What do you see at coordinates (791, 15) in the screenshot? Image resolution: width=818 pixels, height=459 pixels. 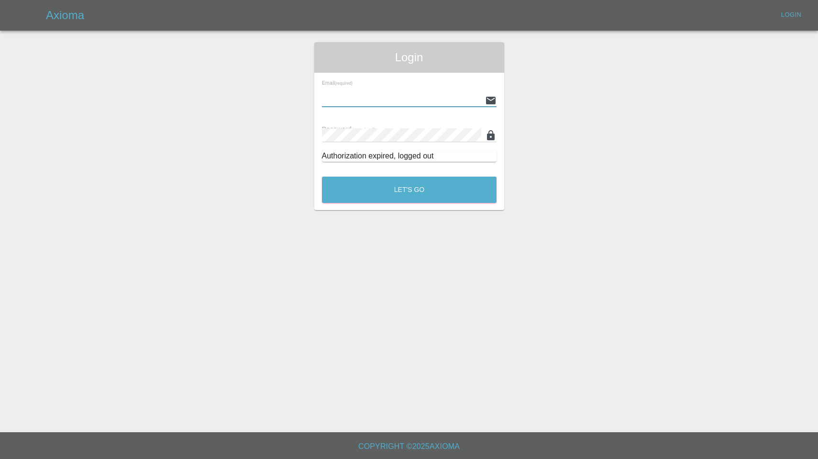 I see `a: Login` at bounding box center [791, 15].